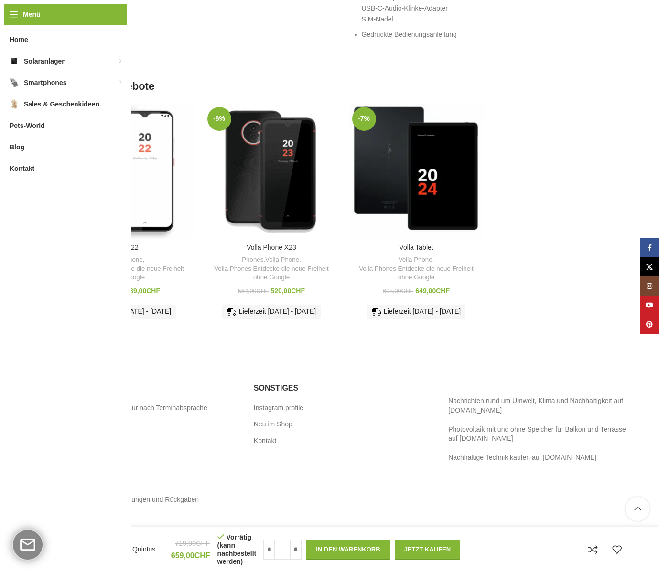  Describe the element at coordinates (649, 248) in the screenshot. I see `a: Facebook Social Link` at that location.